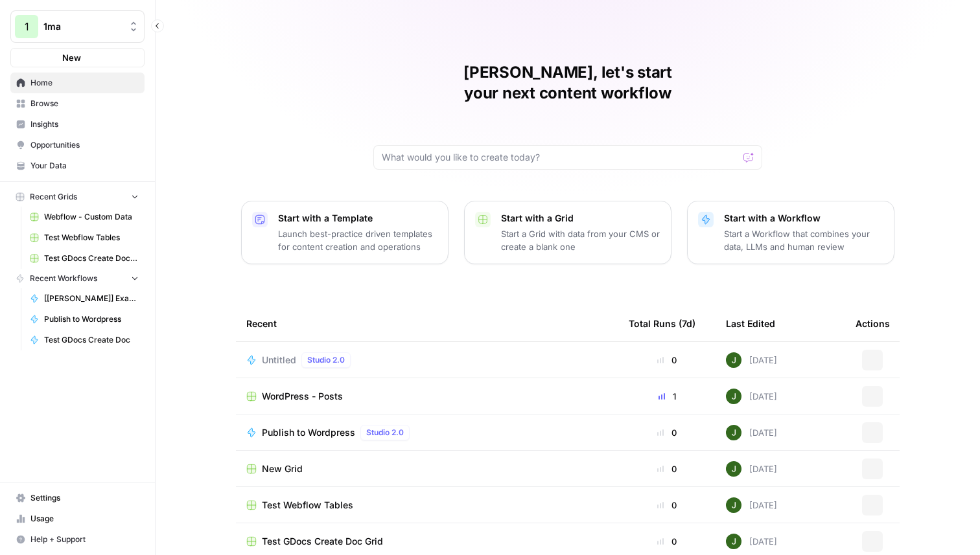 The width and height of the screenshot is (980, 555). I want to click on a: Publish to Wordpress, so click(85, 319).